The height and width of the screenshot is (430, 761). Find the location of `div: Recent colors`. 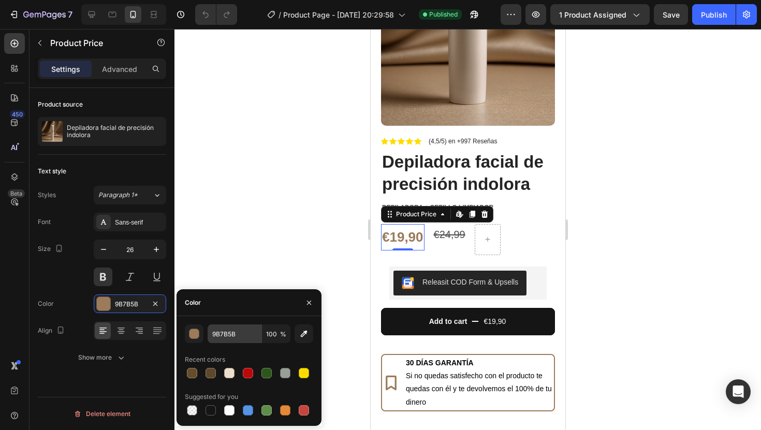

div: Recent colors is located at coordinates (205, 360).